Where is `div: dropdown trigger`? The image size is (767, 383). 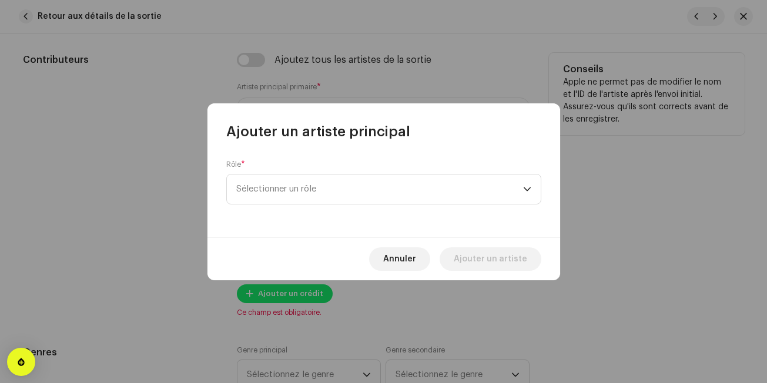 div: dropdown trigger is located at coordinates (527, 189).